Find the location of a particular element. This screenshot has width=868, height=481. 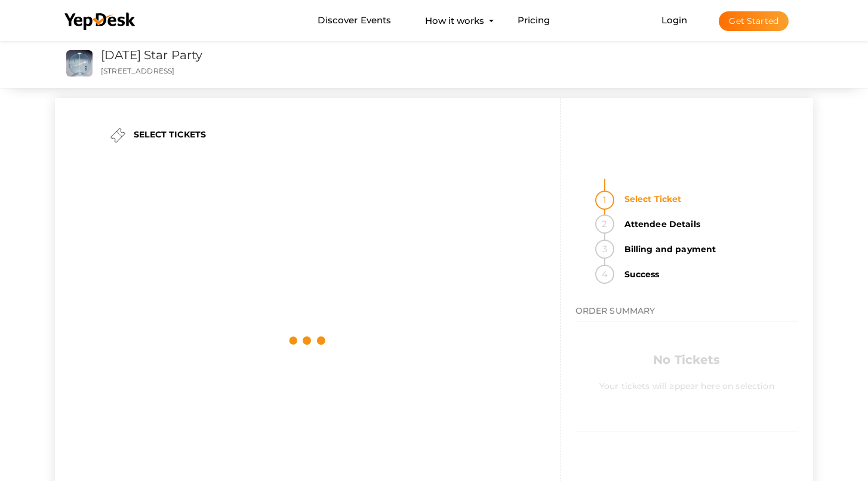

a: Login is located at coordinates (675, 20).